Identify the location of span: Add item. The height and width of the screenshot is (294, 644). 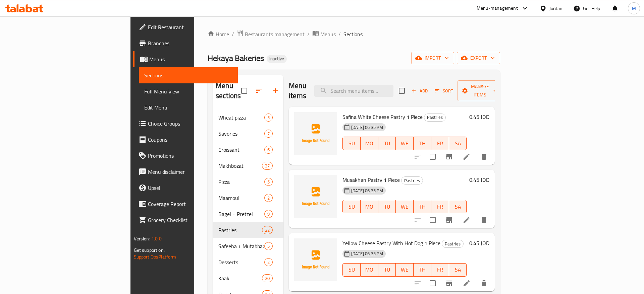
(420, 91).